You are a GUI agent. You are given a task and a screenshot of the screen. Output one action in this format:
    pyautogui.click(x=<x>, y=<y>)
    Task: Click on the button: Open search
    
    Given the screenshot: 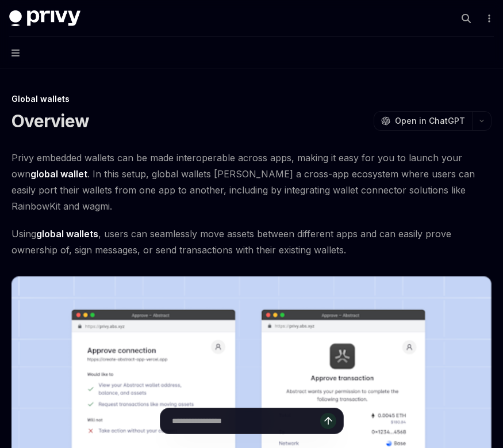 What is the action you would take?
    pyautogui.click(x=466, y=18)
    